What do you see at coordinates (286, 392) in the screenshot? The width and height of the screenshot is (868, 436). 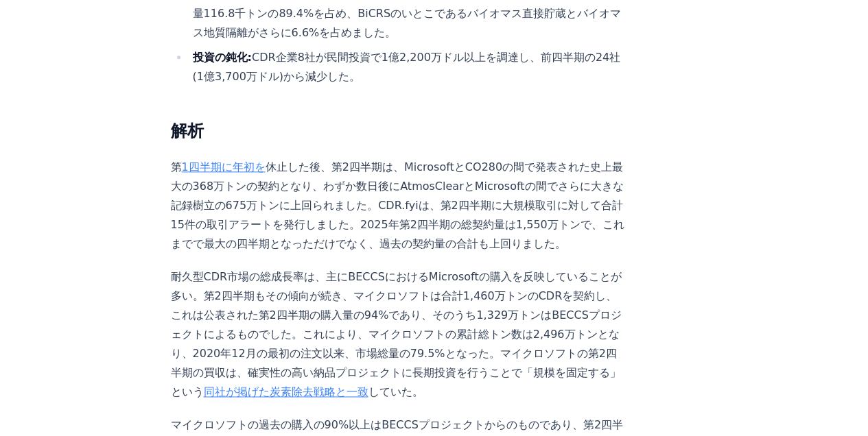 I see `a: 同社が掲げた炭素除去戦略と一致` at bounding box center [286, 392].